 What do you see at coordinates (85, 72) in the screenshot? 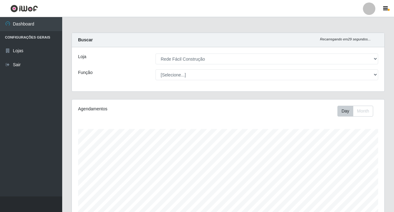
I see `label: Função` at bounding box center [85, 72].